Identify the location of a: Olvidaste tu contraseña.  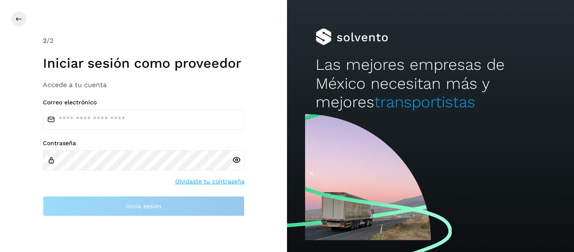
(210, 181).